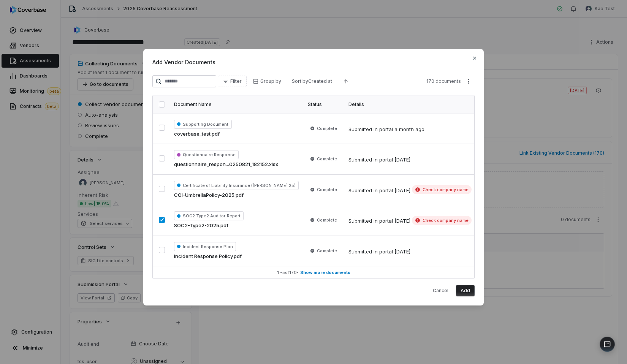  What do you see at coordinates (314, 62) in the screenshot?
I see `span: Add Vendor Documents` at bounding box center [314, 62].